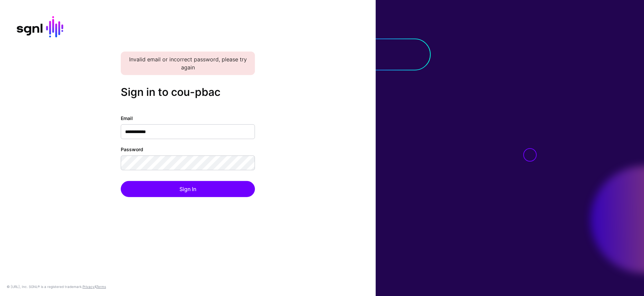 This screenshot has width=644, height=296. What do you see at coordinates (132, 149) in the screenshot?
I see `label: Password` at bounding box center [132, 149].